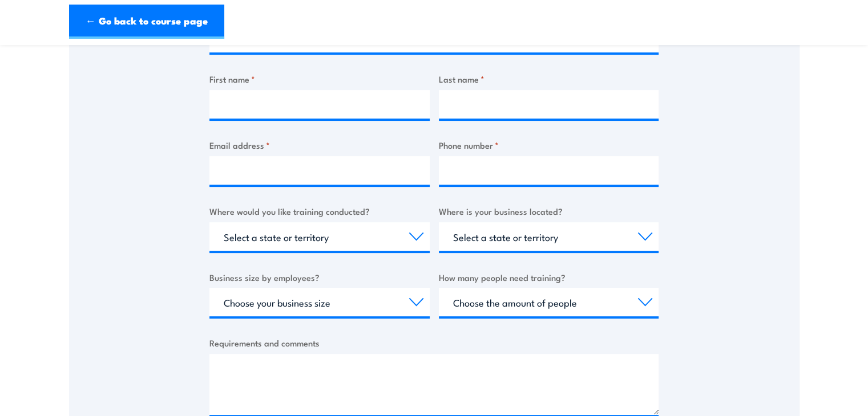 The height and width of the screenshot is (416, 868). I want to click on label: Requirements and comments, so click(434, 343).